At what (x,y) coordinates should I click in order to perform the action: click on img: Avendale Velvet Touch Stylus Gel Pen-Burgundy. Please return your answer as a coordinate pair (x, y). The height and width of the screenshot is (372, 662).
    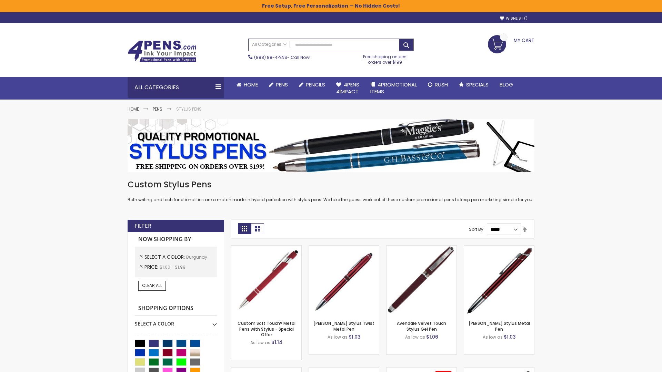
    Looking at the image, I should click on (421, 280).